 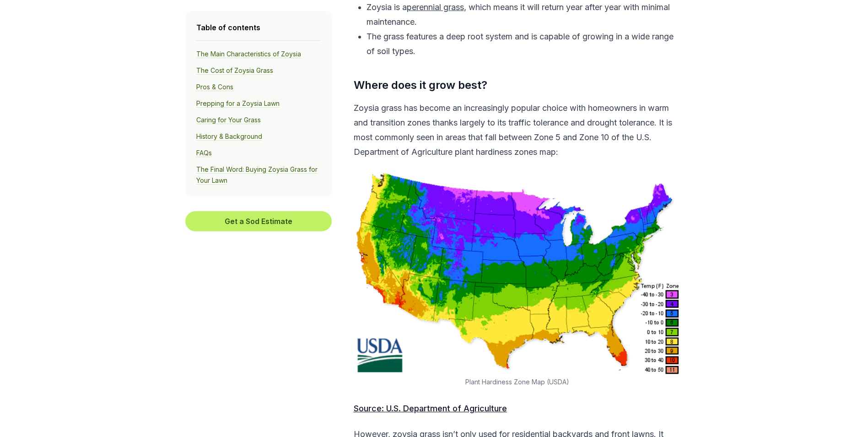 I want to click on a: The Cost of Zoysia Grass, so click(x=234, y=70).